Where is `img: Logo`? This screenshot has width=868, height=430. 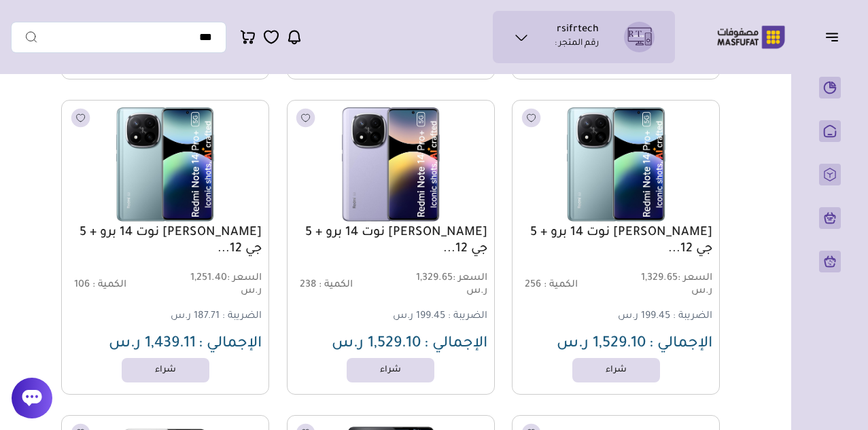
img: Logo is located at coordinates (751, 36).